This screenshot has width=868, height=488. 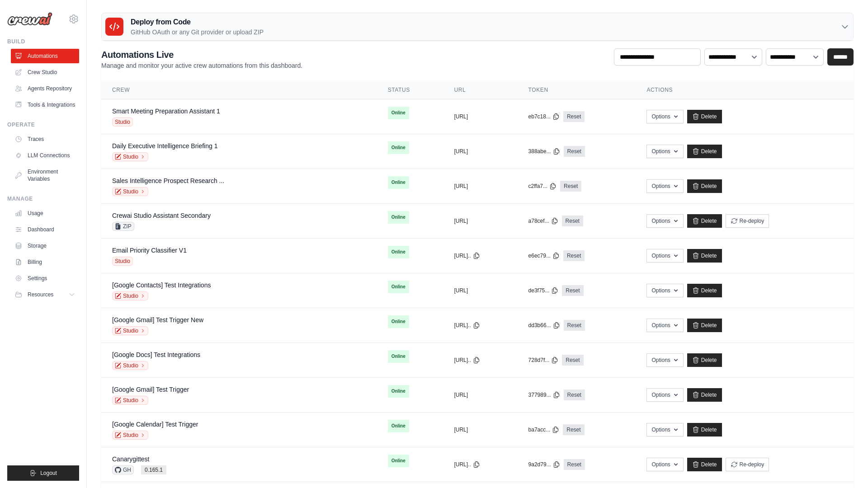 I want to click on button: 728d7f..., so click(x=543, y=360).